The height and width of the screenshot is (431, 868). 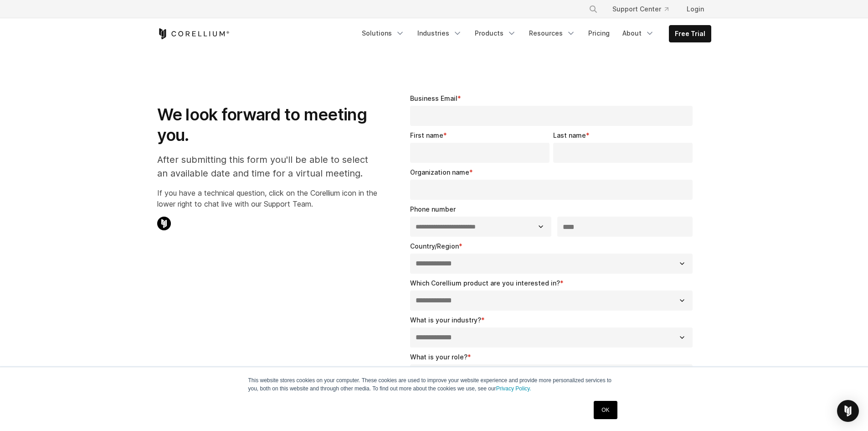 What do you see at coordinates (164, 224) in the screenshot?
I see `img: Corellium Chat Icon` at bounding box center [164, 224].